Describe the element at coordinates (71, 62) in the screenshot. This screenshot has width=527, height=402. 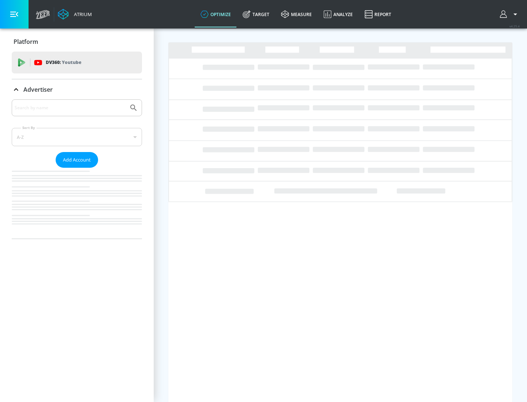
I see `p: Youtube` at that location.